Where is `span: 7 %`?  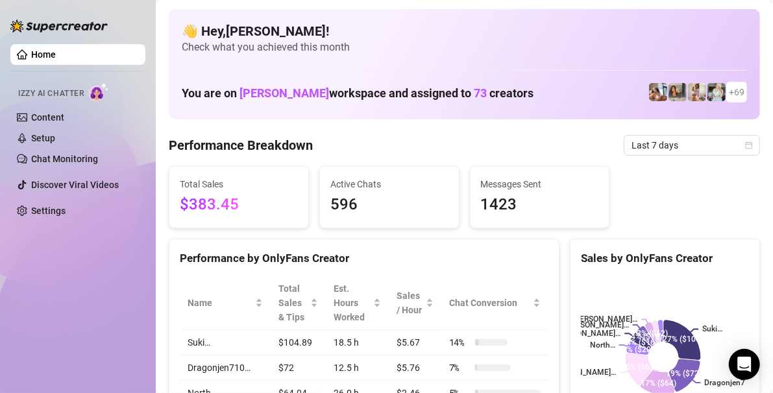
span: 7 % is located at coordinates (459, 368).